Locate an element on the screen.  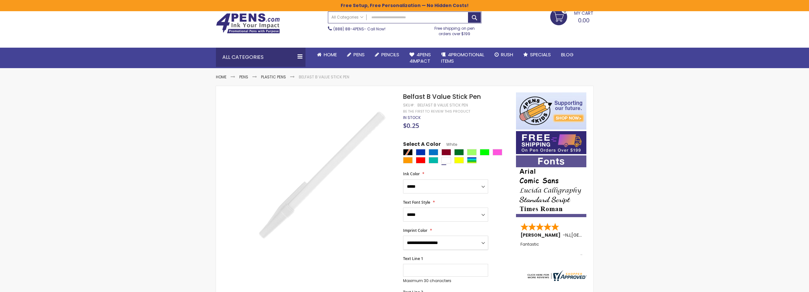
div: Teal is located at coordinates (433, 160).